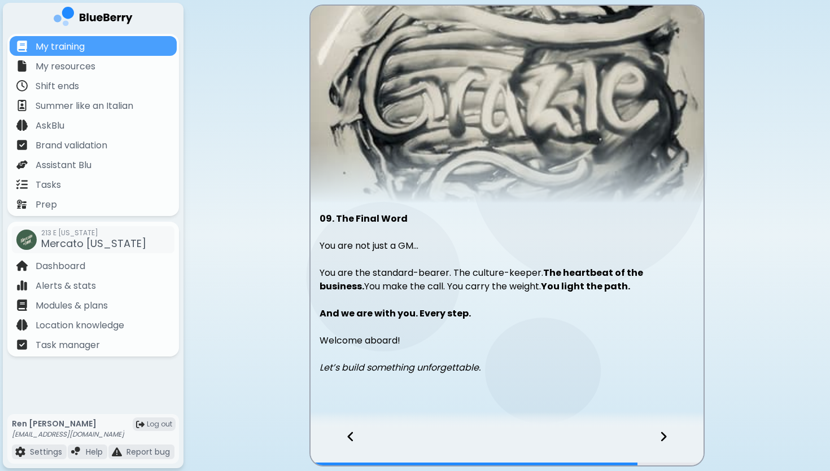 The height and width of the screenshot is (471, 830). What do you see at coordinates (507, 104) in the screenshot?
I see `img: video thumbnail` at bounding box center [507, 104].